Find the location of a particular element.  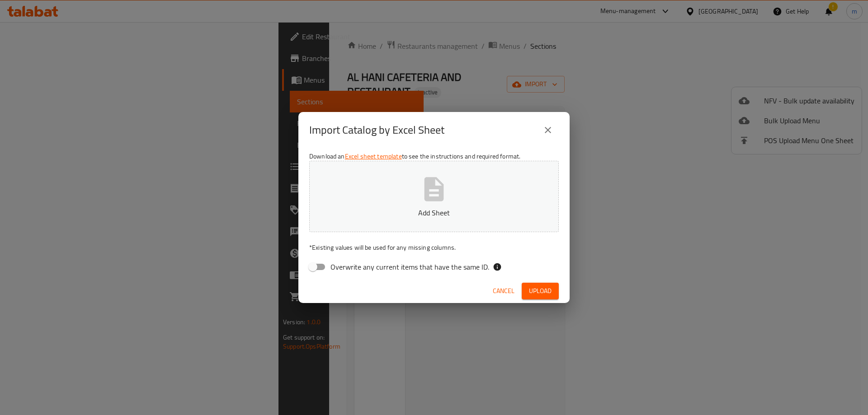

span: Overwrite any current items that have the same ID. is located at coordinates (410, 267).